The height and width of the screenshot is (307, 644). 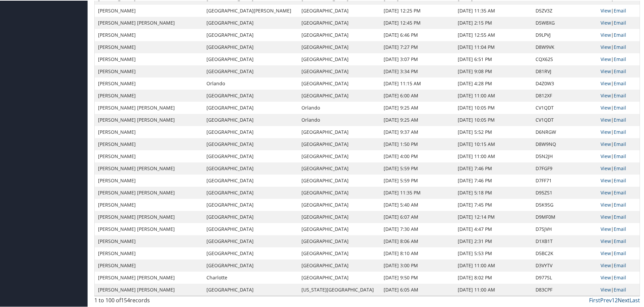 What do you see at coordinates (564, 58) in the screenshot?
I see `td: CQX62S` at bounding box center [564, 58].